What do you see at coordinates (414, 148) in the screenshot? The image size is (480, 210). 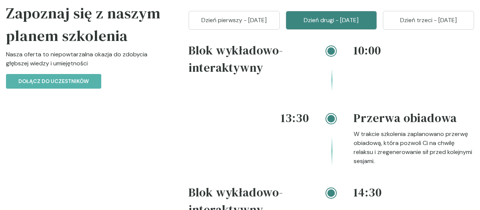 I see `p: W trakcie szkolenia zaplanowano przerwę obiadową, która pozwoli Ci na chwilę relaksu i zregenerow...` at bounding box center [414, 148].